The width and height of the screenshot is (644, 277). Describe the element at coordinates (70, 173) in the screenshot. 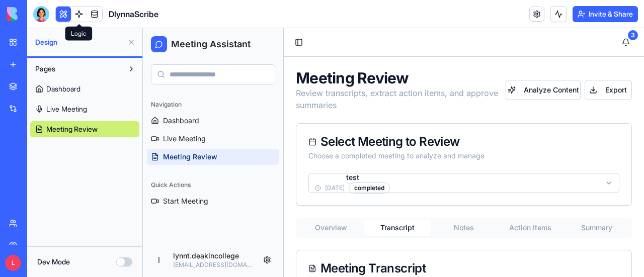

I see `a: Start Meeting` at that location.